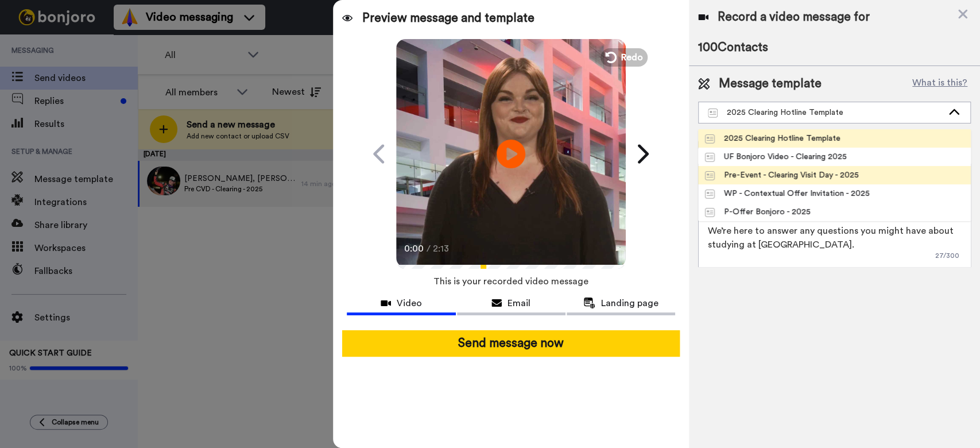 The width and height of the screenshot is (980, 448). Describe the element at coordinates (630, 303) in the screenshot. I see `span: Landing page` at that location.